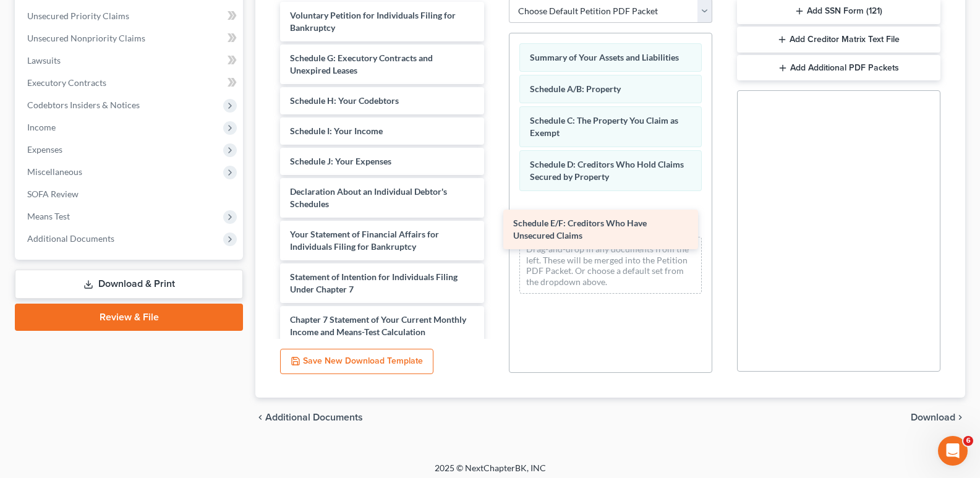 The image size is (980, 478). Describe the element at coordinates (260, 417) in the screenshot. I see `i: chevron_left` at that location.